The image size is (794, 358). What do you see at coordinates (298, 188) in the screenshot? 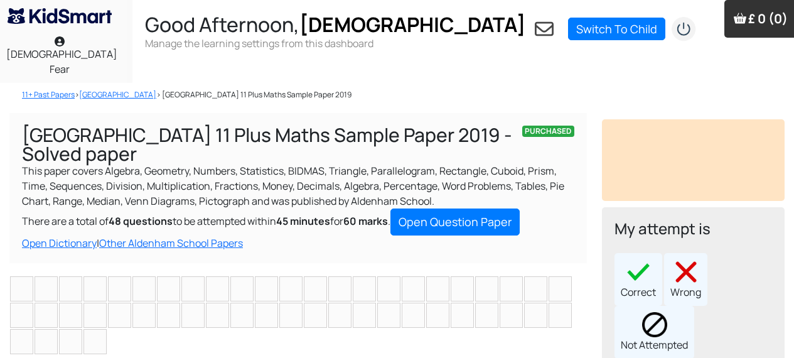
I see `div: This paper covers Algebra, Geometry, Numbers, Statistics, BIDMAS, Triangle, Parallelogram, Rectan...` at bounding box center [298, 188].